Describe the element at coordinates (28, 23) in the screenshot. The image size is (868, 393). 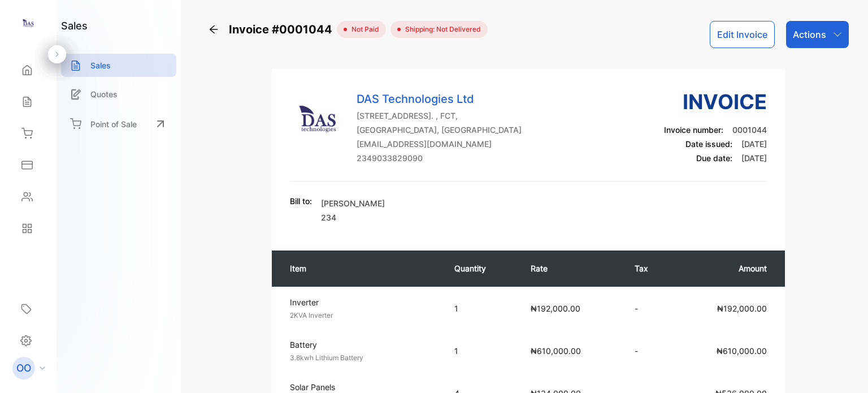
I see `img: logo` at that location.